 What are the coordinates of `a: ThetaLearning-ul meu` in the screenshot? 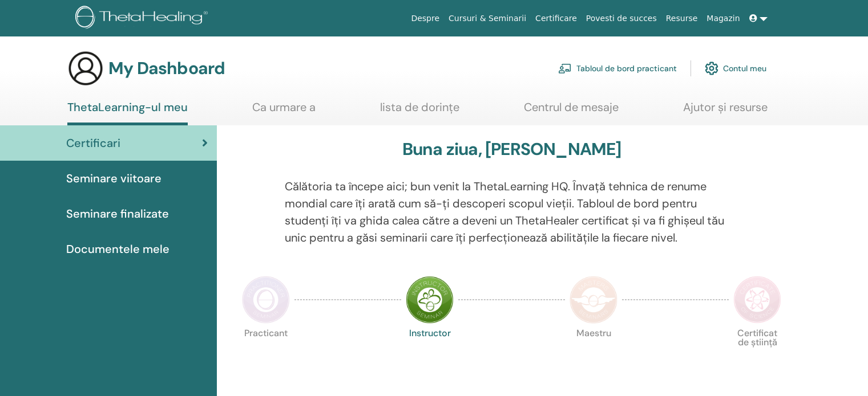 It's located at (127, 113).